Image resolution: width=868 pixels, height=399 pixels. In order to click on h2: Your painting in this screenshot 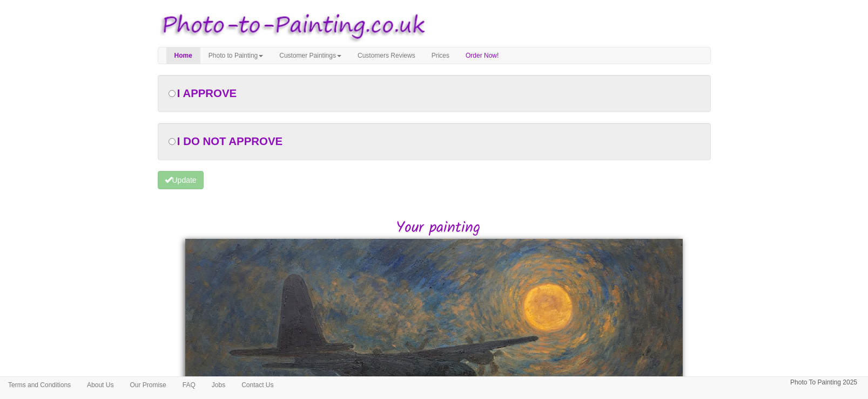, I will do `click(438, 228)`.